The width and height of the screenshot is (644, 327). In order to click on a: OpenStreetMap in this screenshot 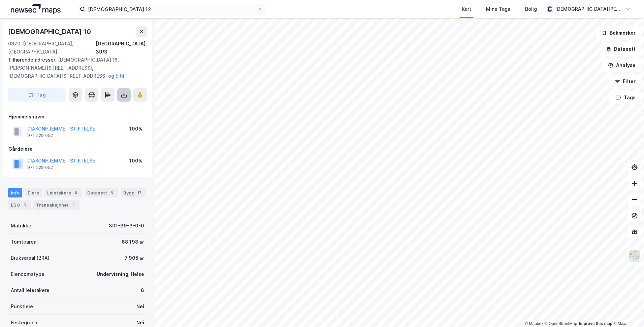, I will do `click(561, 324)`.